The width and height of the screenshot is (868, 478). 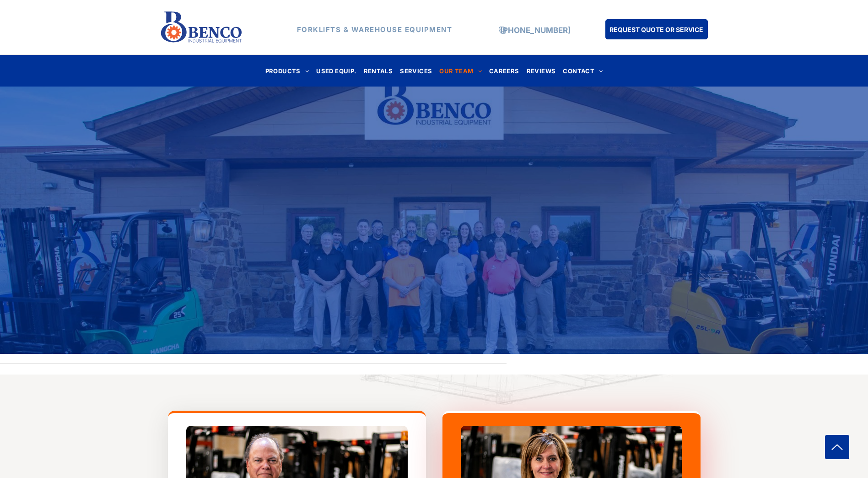 What do you see at coordinates (542, 71) in the screenshot?
I see `a: REVIEWS` at bounding box center [542, 71].